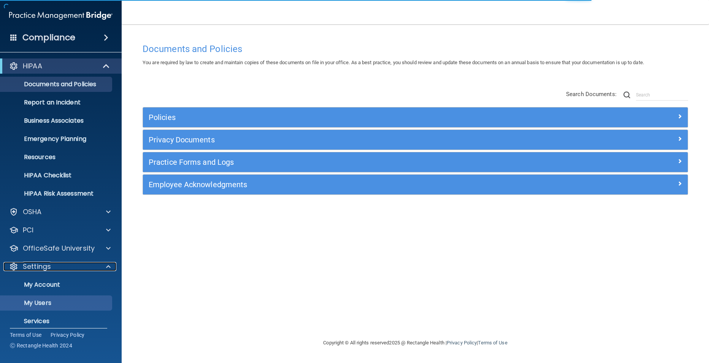 The width and height of the screenshot is (709, 363). Describe the element at coordinates (49, 38) in the screenshot. I see `h4: Compliance` at that location.